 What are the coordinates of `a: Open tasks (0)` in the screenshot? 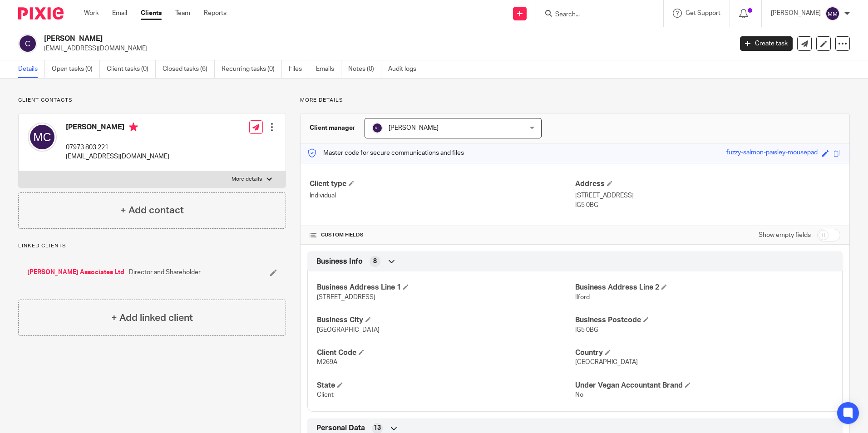 It's located at (76, 69).